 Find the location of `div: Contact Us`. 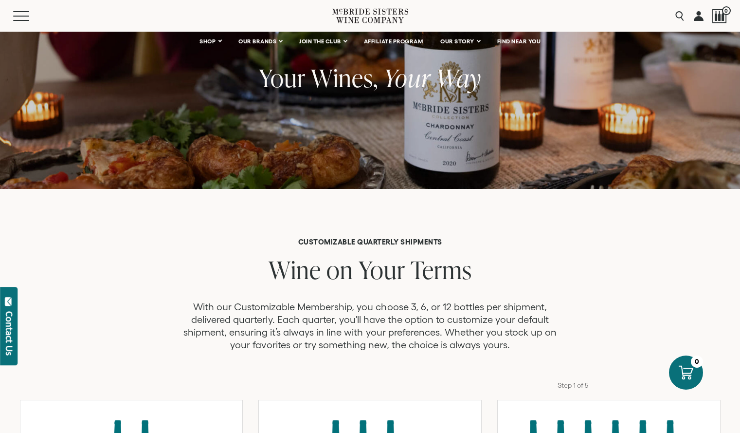

div: Contact Us is located at coordinates (9, 333).